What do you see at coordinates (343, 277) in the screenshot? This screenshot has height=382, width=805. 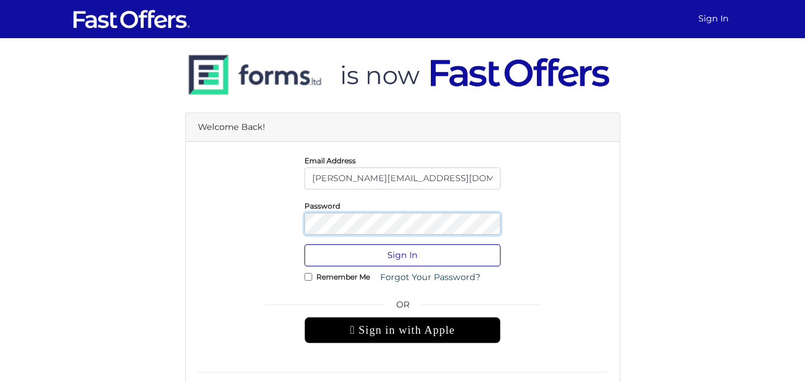 I see `label: Remember Me` at bounding box center [343, 277].